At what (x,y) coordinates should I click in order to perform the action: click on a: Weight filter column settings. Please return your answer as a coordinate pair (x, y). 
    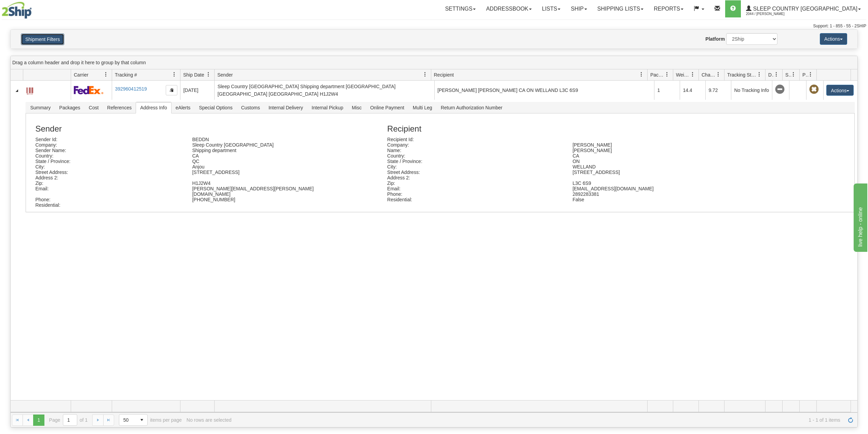
    Looking at the image, I should click on (693, 75).